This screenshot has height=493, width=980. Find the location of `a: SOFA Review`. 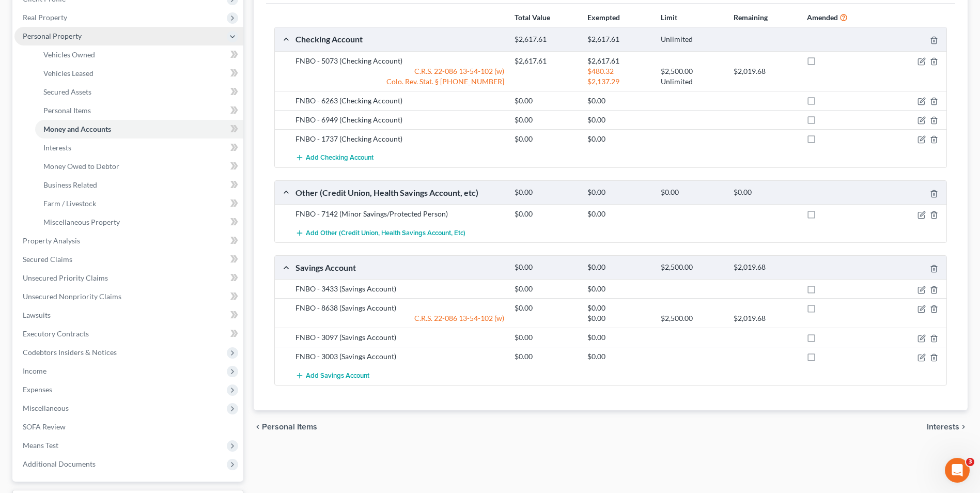

a: SOFA Review is located at coordinates (129, 427).